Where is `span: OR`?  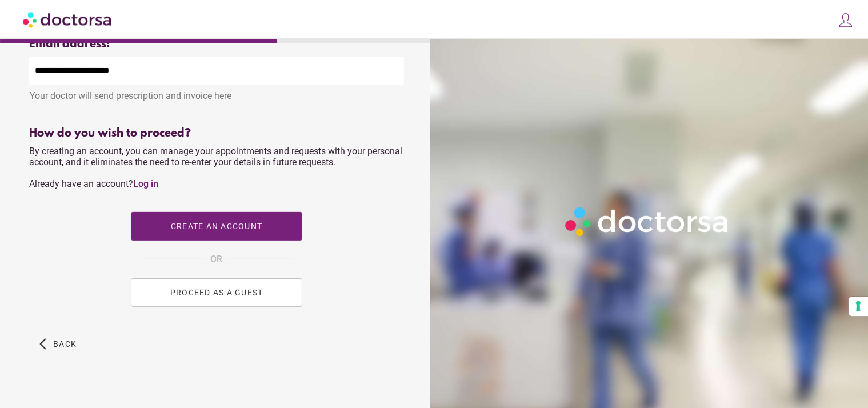 span: OR is located at coordinates (216, 259).